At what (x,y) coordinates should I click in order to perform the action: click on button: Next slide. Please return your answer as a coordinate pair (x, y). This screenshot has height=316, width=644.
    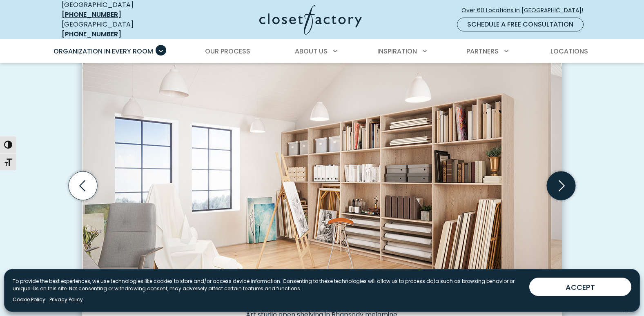
    Looking at the image, I should click on (562, 186).